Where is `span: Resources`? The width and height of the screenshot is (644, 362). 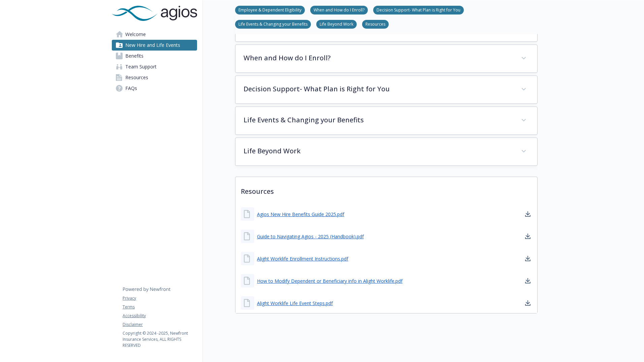 span: Resources is located at coordinates (137, 77).